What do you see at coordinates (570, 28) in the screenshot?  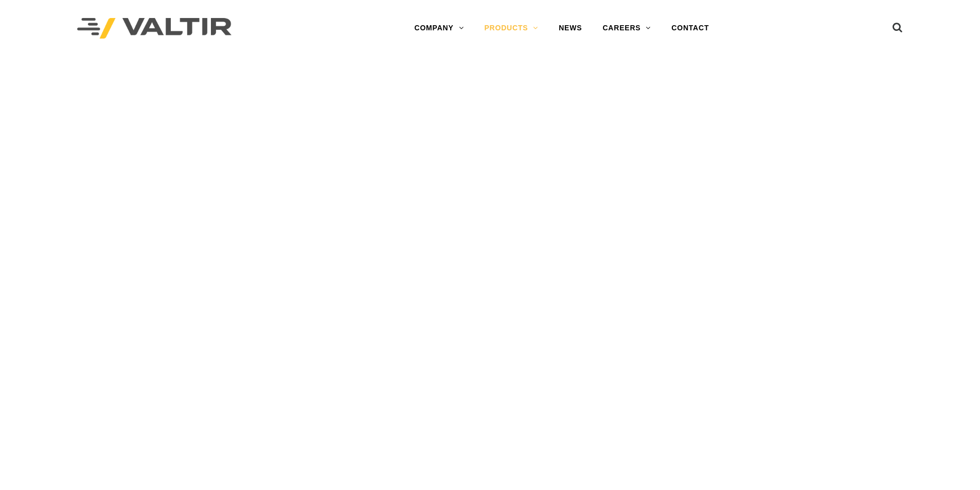 I see `a: NEWS` at bounding box center [570, 28].